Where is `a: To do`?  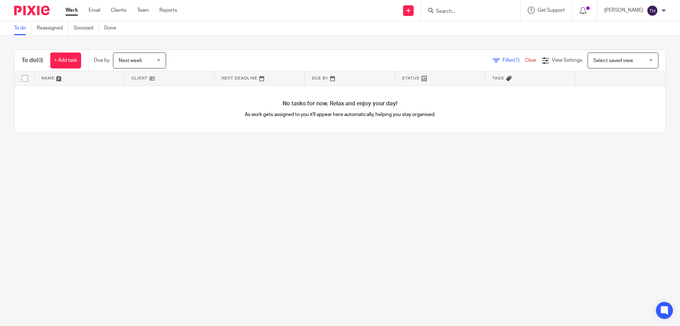
a: To do is located at coordinates (23, 28).